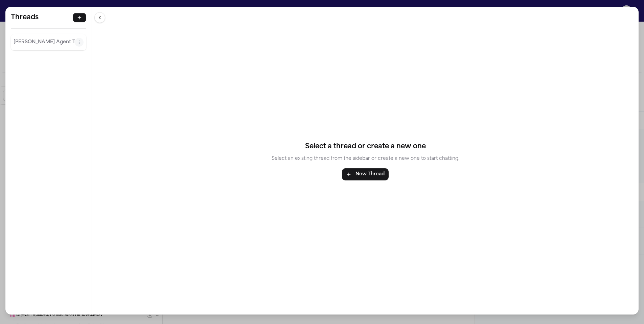  I want to click on button: New Thread, so click(365, 174).